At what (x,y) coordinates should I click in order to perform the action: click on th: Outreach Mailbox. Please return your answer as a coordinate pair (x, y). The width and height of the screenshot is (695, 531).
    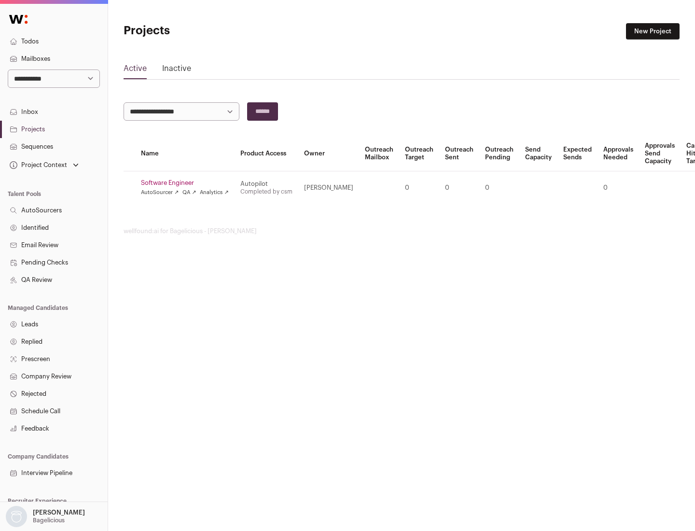
    Looking at the image, I should click on (379, 153).